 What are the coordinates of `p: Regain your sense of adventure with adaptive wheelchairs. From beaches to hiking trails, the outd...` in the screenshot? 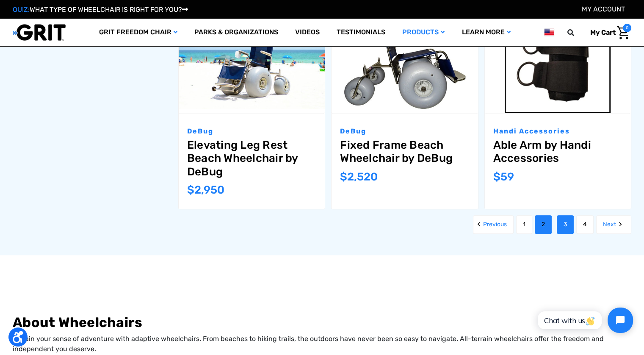 It's located at (322, 344).